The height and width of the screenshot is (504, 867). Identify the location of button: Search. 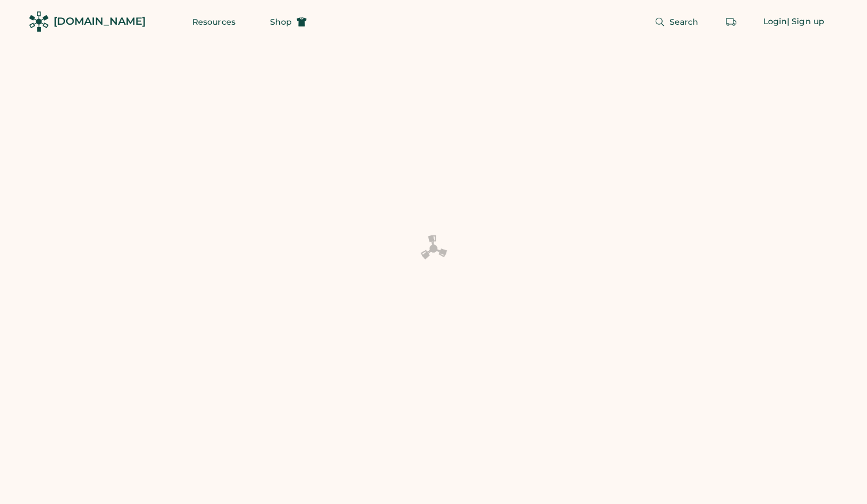
(677, 22).